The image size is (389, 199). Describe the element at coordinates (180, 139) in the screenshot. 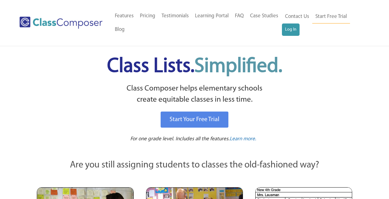

I see `span: For one grade level. Includes all the features.` at that location.